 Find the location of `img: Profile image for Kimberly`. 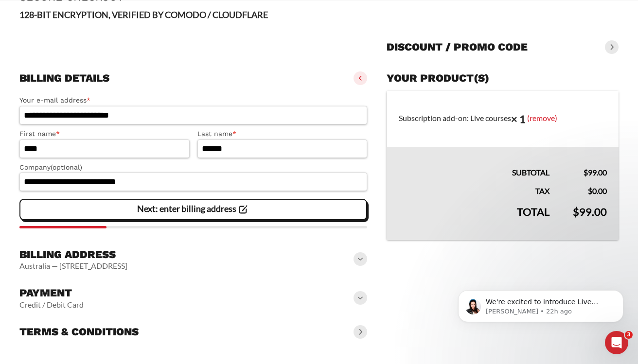

img: Profile image for Kimberly is located at coordinates (30, 37).